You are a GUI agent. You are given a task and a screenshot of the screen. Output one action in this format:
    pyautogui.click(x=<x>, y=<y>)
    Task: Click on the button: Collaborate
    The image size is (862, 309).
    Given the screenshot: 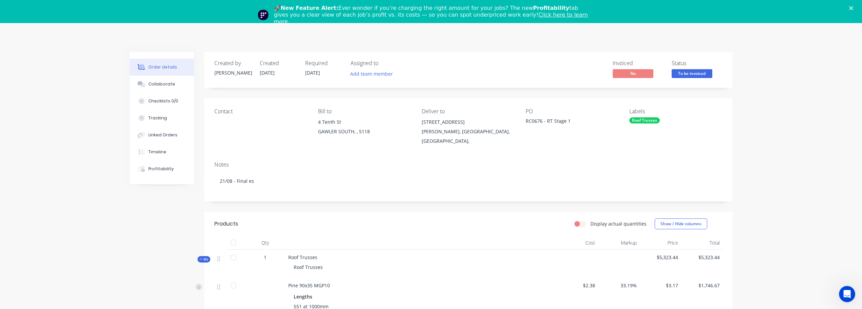 What is the action you would take?
    pyautogui.click(x=162, y=84)
    